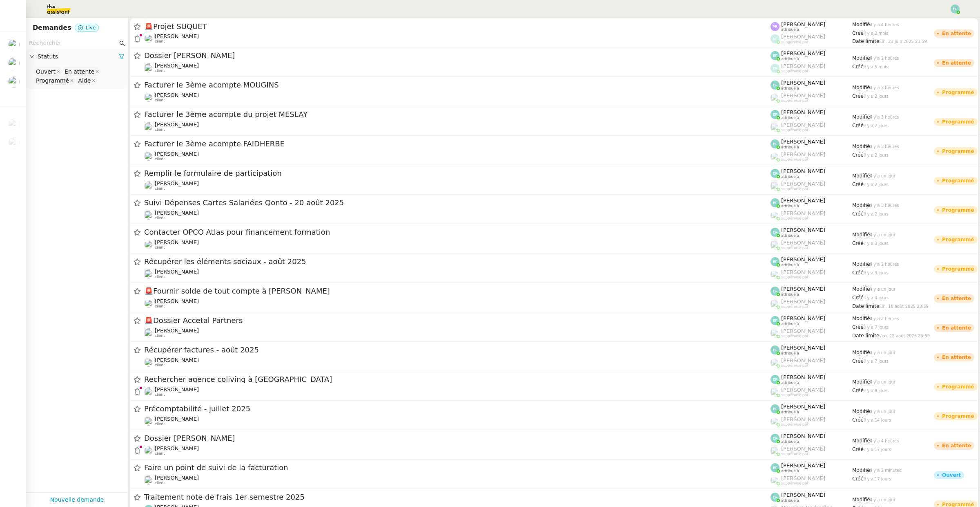 The width and height of the screenshot is (980, 507). I want to click on img: users%2FME7CwGhkVpexbSaUxoFyX6OhGQk2%2Favatar%2Fe146a5d2-1708-490f-af4b-78e736222863, so click(149, 362).